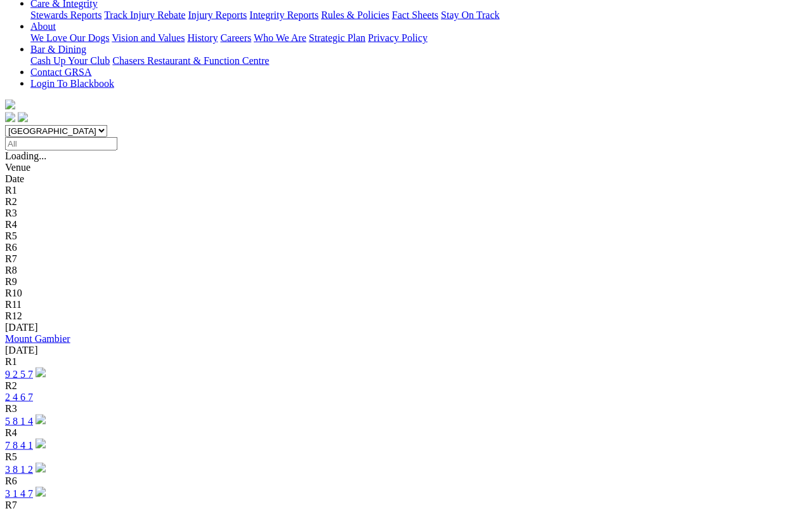 This screenshot has width=812, height=511. What do you see at coordinates (337, 38) in the screenshot?
I see `a: Strategic Plan` at bounding box center [337, 38].